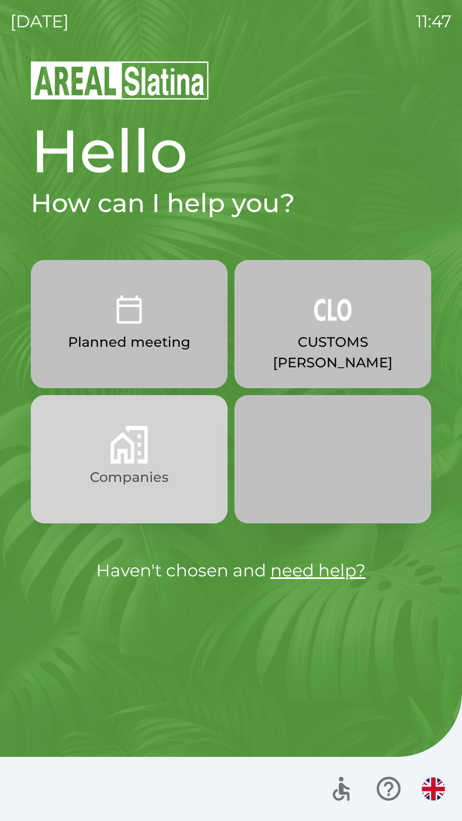 This screenshot has height=821, width=462. Describe the element at coordinates (433, 789) in the screenshot. I see `img: en flag` at that location.